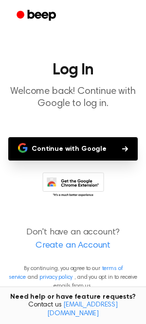  What do you see at coordinates (73, 245) in the screenshot?
I see `a: Create an Account` at bounding box center [73, 245].